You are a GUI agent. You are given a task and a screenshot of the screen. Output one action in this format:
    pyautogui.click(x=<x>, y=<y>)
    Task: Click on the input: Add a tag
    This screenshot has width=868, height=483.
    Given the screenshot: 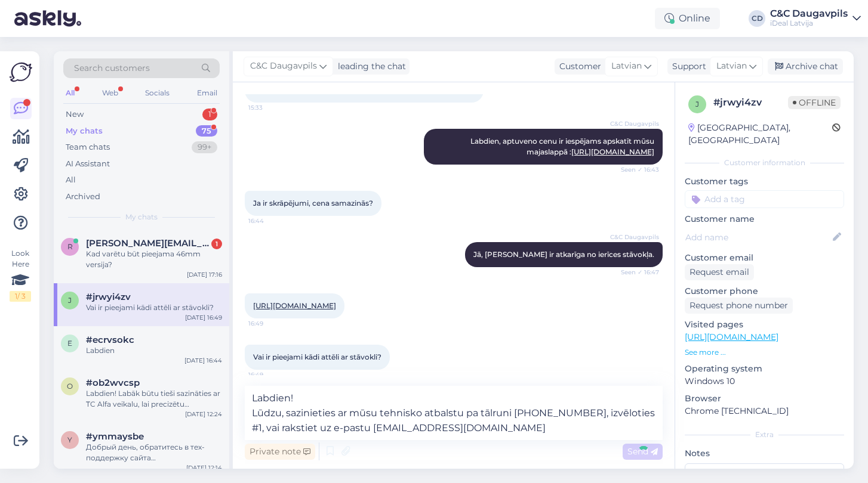 What is the action you would take?
    pyautogui.click(x=764, y=199)
    